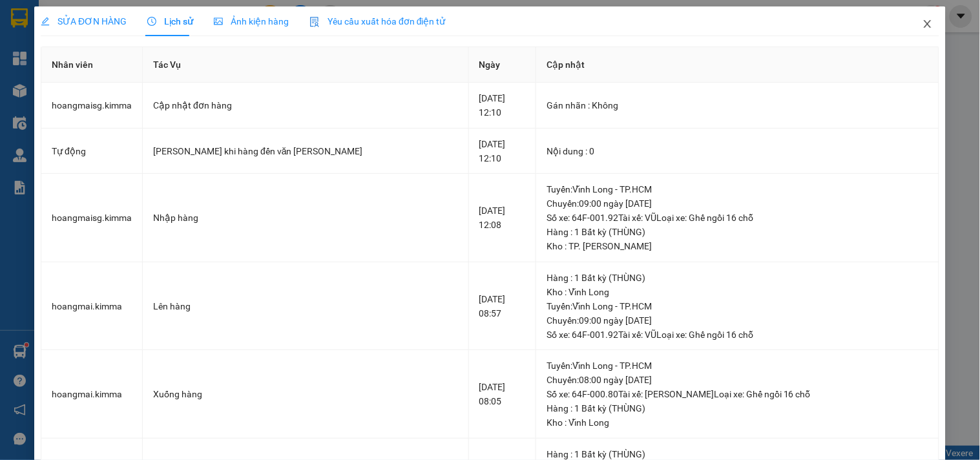 This screenshot has height=460, width=980. I want to click on span: picture, so click(218, 21).